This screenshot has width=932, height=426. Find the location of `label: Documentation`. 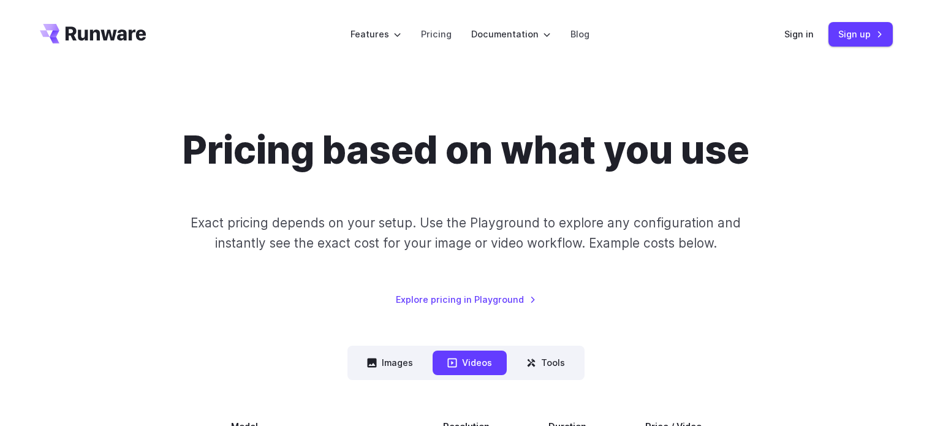

label: Documentation is located at coordinates (511, 34).